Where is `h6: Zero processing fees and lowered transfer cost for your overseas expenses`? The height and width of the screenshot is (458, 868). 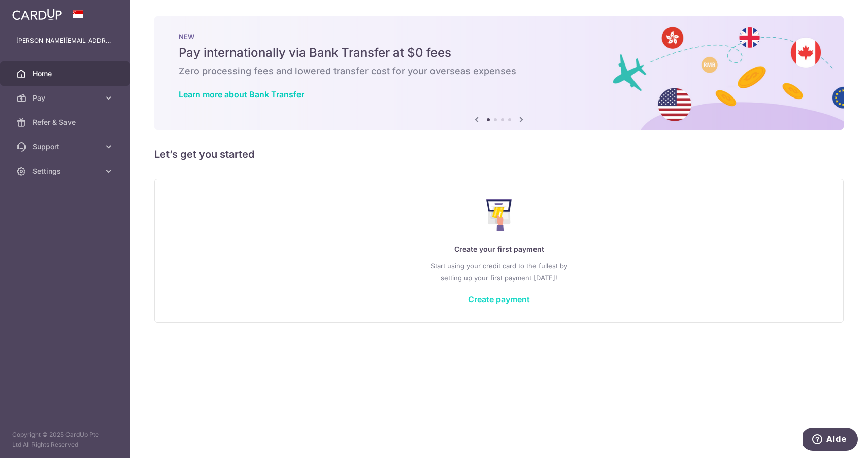 h6: Zero processing fees and lowered transfer cost for your overseas expenses is located at coordinates (499, 71).